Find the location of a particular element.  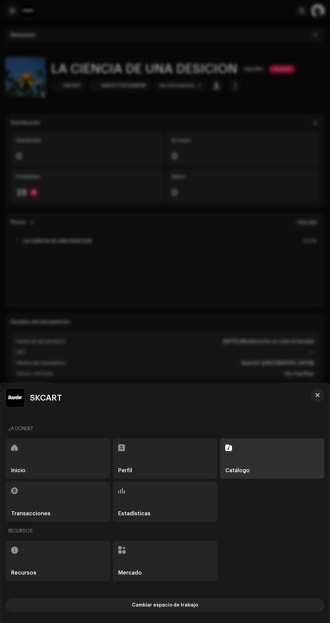

span: SKCART is located at coordinates (46, 398).